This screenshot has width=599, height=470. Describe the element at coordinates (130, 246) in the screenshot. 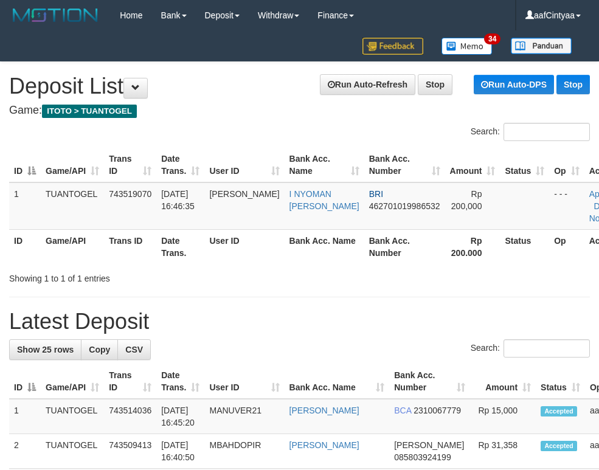

I see `th: Trans ID` at that location.